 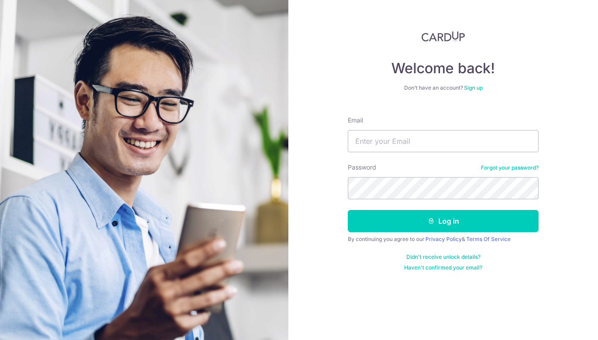 What do you see at coordinates (356, 120) in the screenshot?
I see `label: Email` at bounding box center [356, 120].